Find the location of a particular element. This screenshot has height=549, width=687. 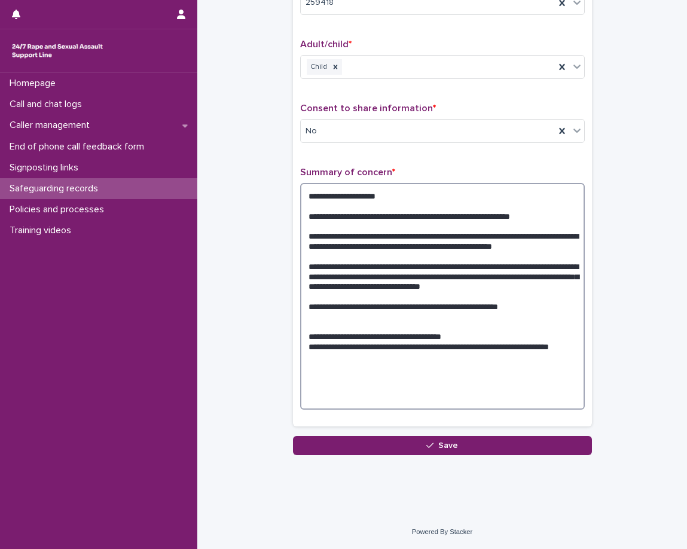

span: Summary of concern is located at coordinates (347, 172).